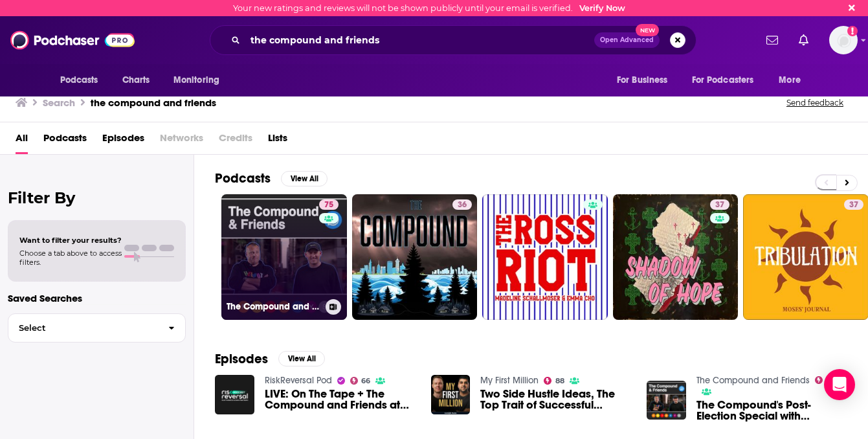 This screenshot has height=439, width=868. Describe the element at coordinates (602, 8) in the screenshot. I see `a: Verify Now` at that location.